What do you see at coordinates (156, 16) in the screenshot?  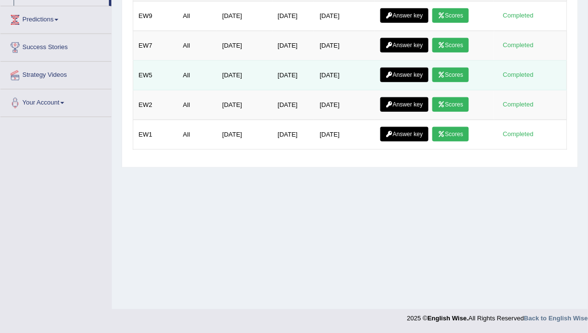 I see `td: EW9` at bounding box center [156, 16].